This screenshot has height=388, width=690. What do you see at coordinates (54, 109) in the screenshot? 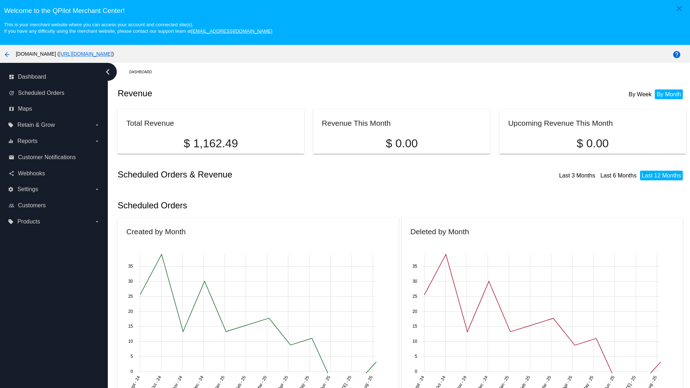
I see `a: map Maps` at bounding box center [54, 109].